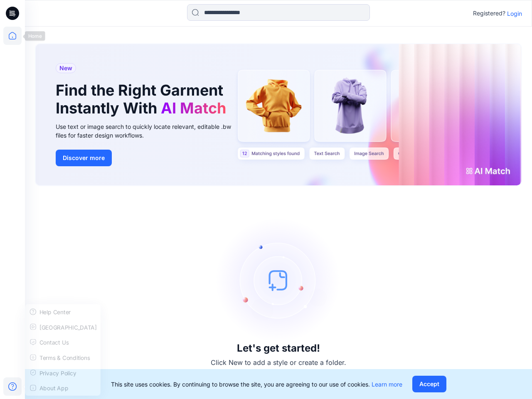  What do you see at coordinates (490, 14) in the screenshot?
I see `p: Registered?` at bounding box center [490, 14].